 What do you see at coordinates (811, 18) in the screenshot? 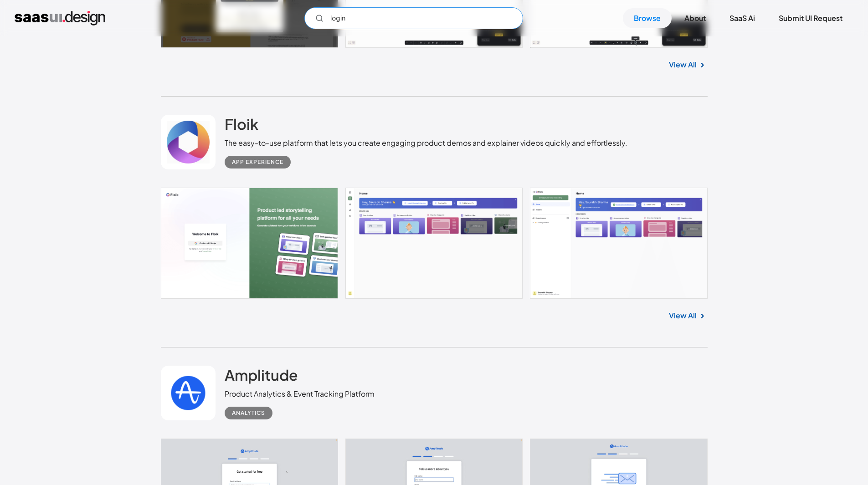
I see `a: Submit UI Request` at bounding box center [811, 18].